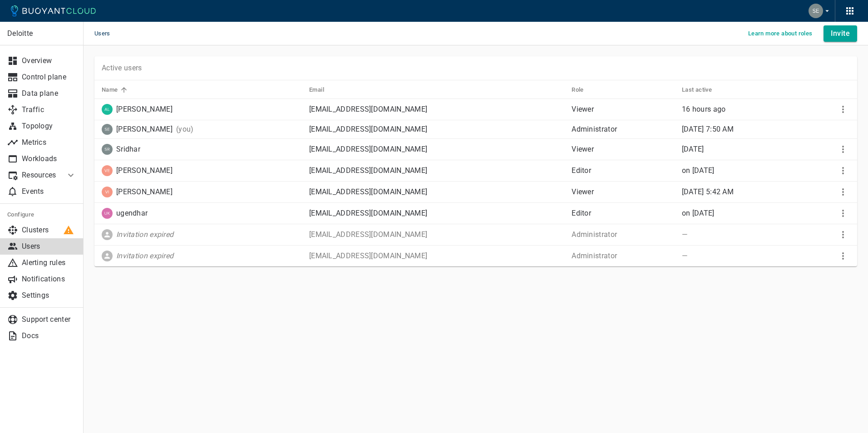 This screenshot has width=868, height=433. Describe the element at coordinates (698, 170) in the screenshot. I see `span: Tue, 15 Jul 2025 08:56:40 CDT / Tue, 15 Jul 2025 13:56:40 UTC` at that location.